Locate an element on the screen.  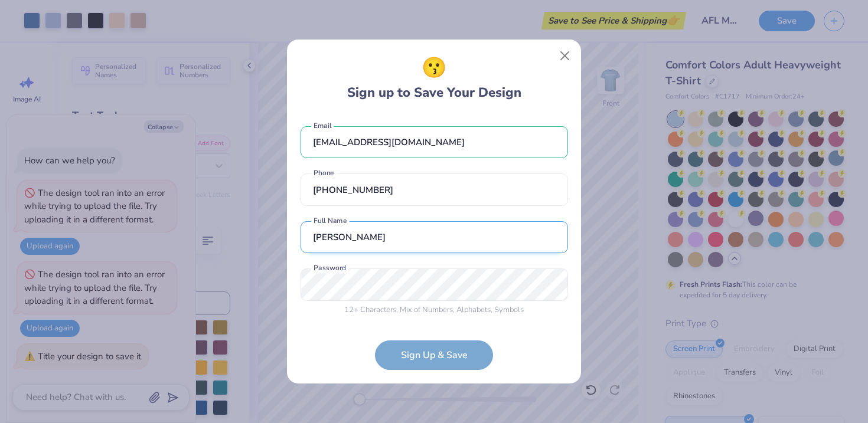
span: Symbols is located at coordinates (509, 310).